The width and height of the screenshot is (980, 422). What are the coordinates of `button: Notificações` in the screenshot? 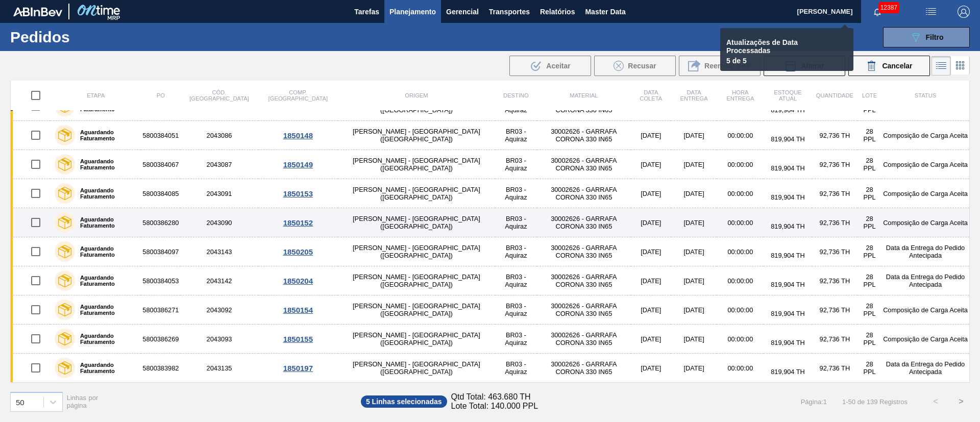 It's located at (877, 12).